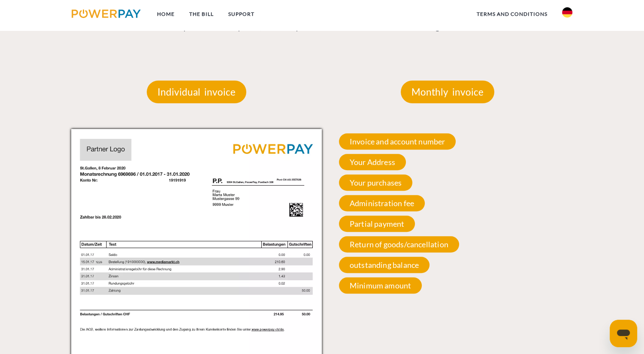  What do you see at coordinates (384, 265) in the screenshot?
I see `font: outstanding balance` at bounding box center [384, 265].